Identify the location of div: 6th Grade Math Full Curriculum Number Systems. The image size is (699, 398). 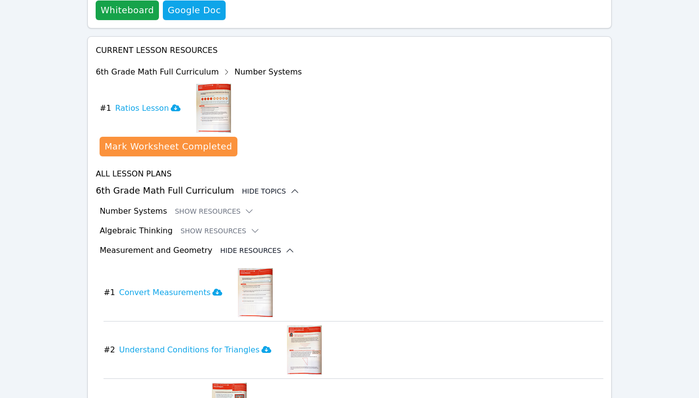
(199, 72).